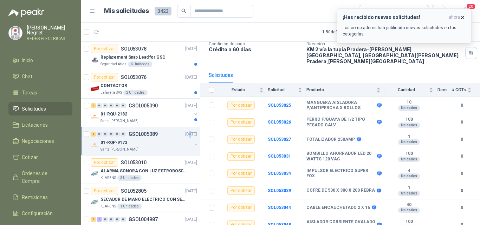 The height and width of the screenshot is (225, 480). Describe the element at coordinates (108, 178) in the screenshot. I see `p: KLARENS` at that location.